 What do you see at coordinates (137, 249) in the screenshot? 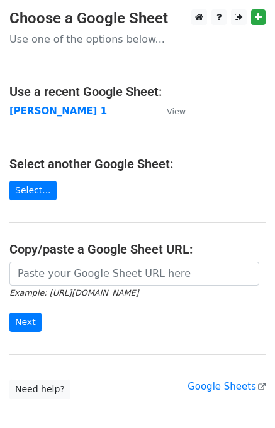
I see `h4: Copy/paste a Google Sheet URL:` at bounding box center [137, 249].